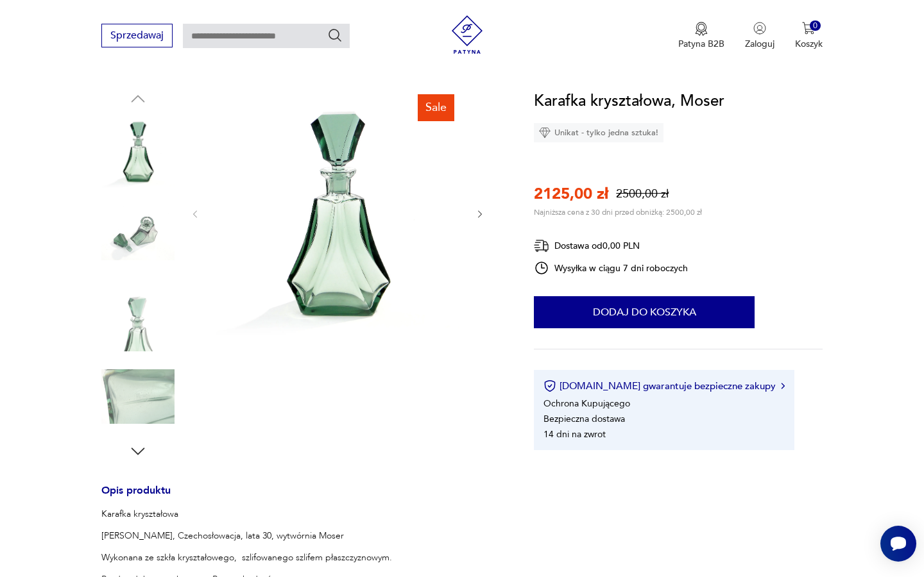 This screenshot has height=577, width=924. I want to click on li: Ochrona Kupującego, so click(586, 403).